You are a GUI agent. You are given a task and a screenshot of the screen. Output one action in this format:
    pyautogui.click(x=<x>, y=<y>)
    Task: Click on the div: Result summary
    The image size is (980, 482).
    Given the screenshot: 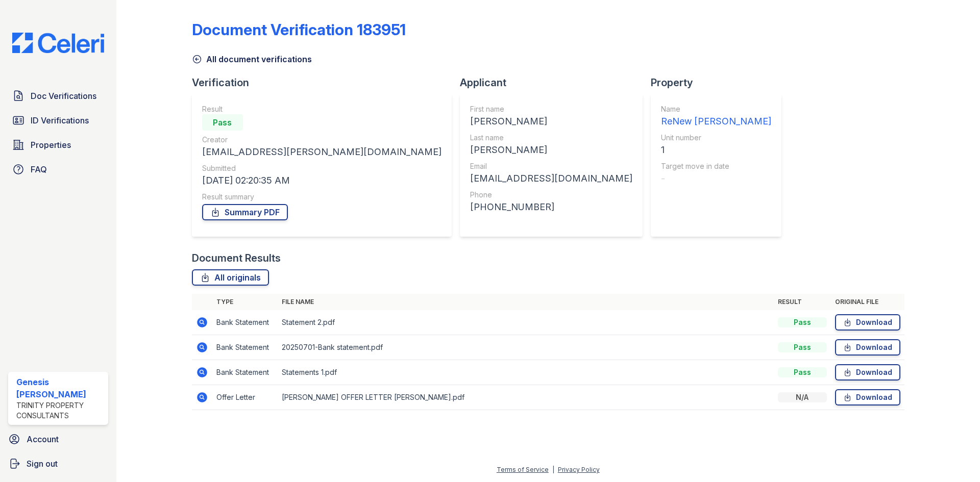 What is the action you would take?
    pyautogui.click(x=322, y=197)
    